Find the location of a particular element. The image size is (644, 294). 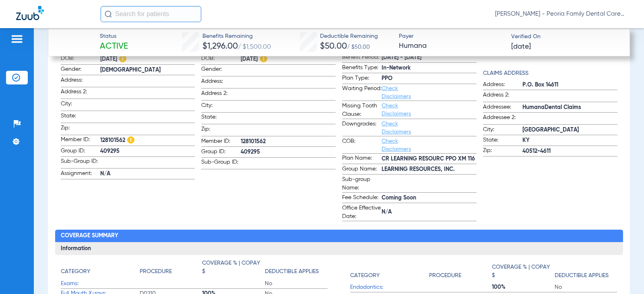

span: Plan Type: is located at coordinates (362, 79).